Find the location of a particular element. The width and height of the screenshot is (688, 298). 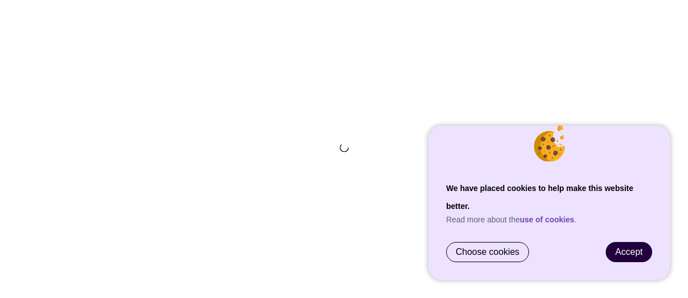

span: Choose cookies is located at coordinates (488, 252).